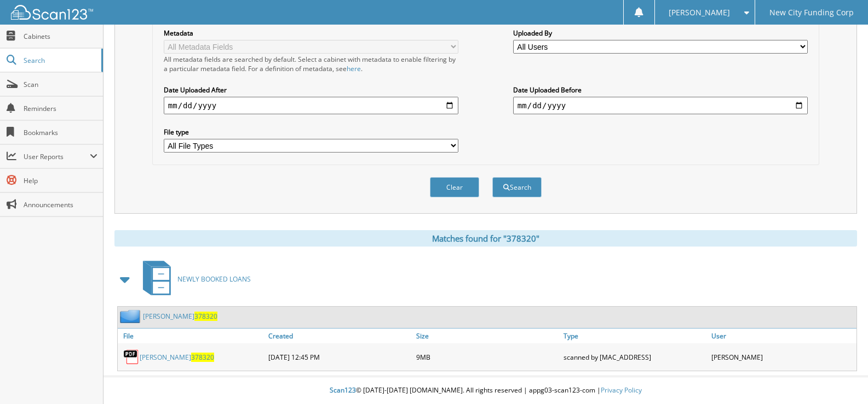 The image size is (868, 404). What do you see at coordinates (60, 133) in the screenshot?
I see `span: Bookmarks` at bounding box center [60, 133].